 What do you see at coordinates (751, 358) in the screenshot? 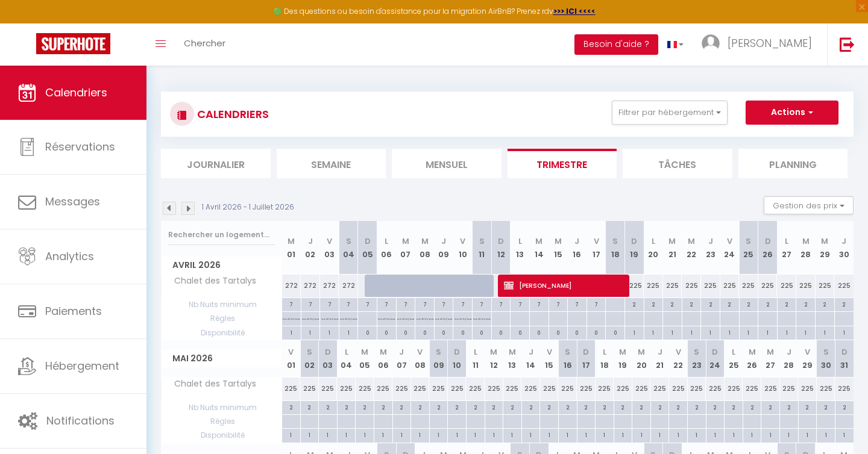
I see `th: 26` at bounding box center [751, 358].